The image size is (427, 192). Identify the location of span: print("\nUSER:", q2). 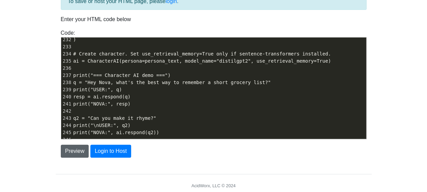
(102, 125).